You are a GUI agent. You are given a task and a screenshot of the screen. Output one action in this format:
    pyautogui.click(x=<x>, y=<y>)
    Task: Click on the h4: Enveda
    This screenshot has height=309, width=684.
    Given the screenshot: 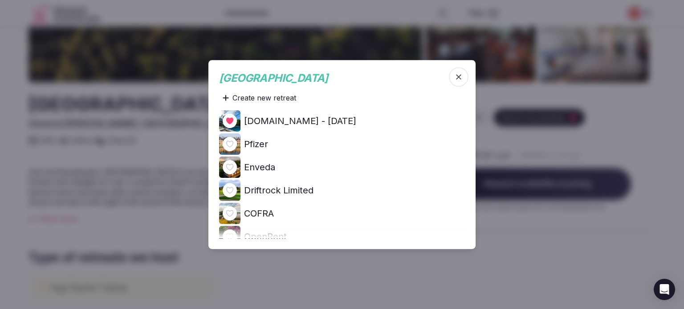 What is the action you would take?
    pyautogui.click(x=260, y=167)
    